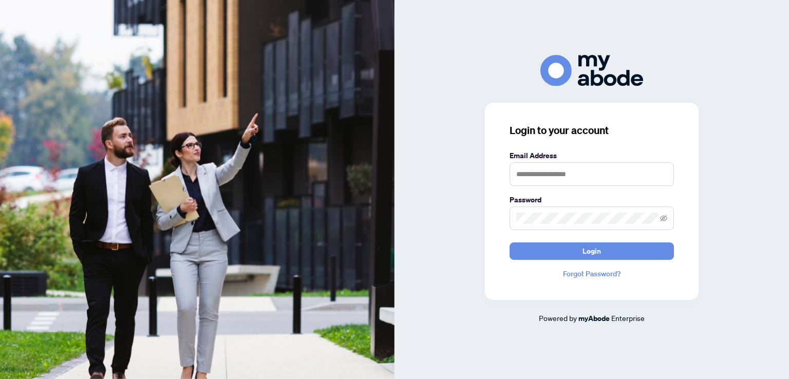 Image resolution: width=789 pixels, height=379 pixels. Describe the element at coordinates (592, 70) in the screenshot. I see `img: ma-logo` at that location.